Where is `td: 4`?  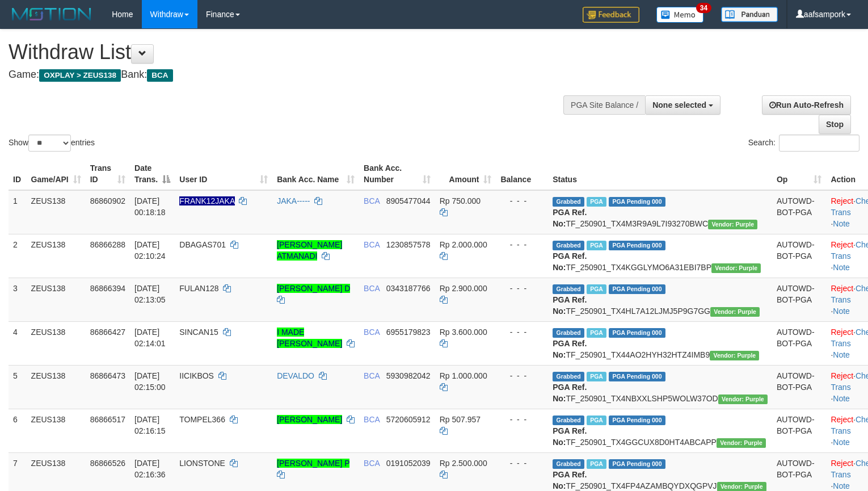
td: 4 is located at coordinates (17, 343).